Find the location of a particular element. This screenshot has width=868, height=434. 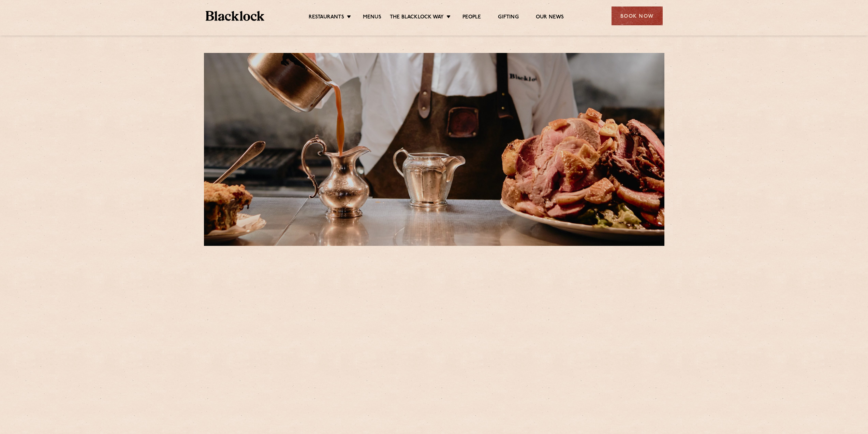

a: Restaurants is located at coordinates (327, 18).